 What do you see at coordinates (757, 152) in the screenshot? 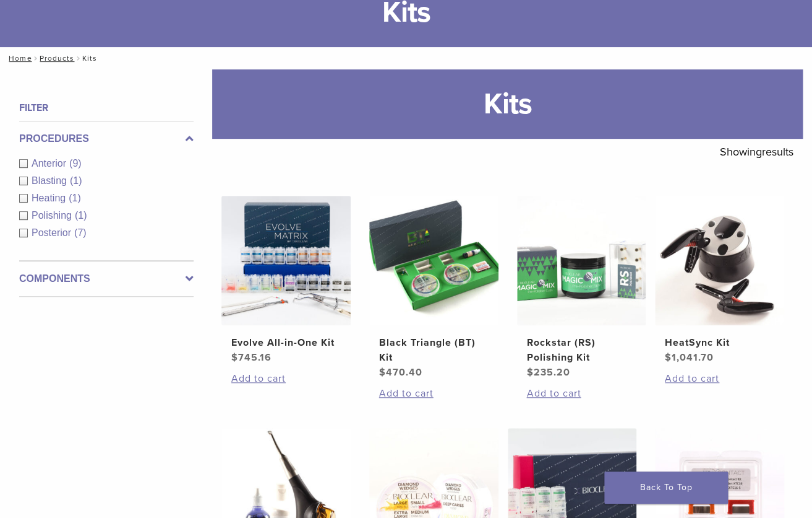
I see `p: Showing results` at bounding box center [757, 152].